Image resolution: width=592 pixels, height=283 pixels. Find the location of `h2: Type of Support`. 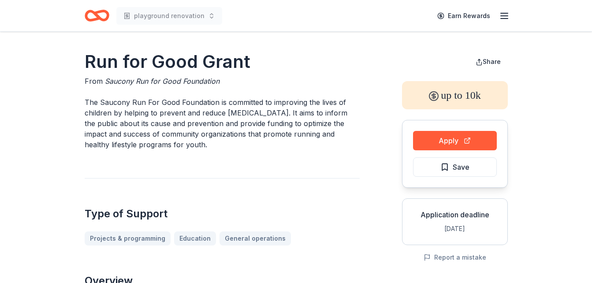

h2: Type of Support is located at coordinates (222, 214).